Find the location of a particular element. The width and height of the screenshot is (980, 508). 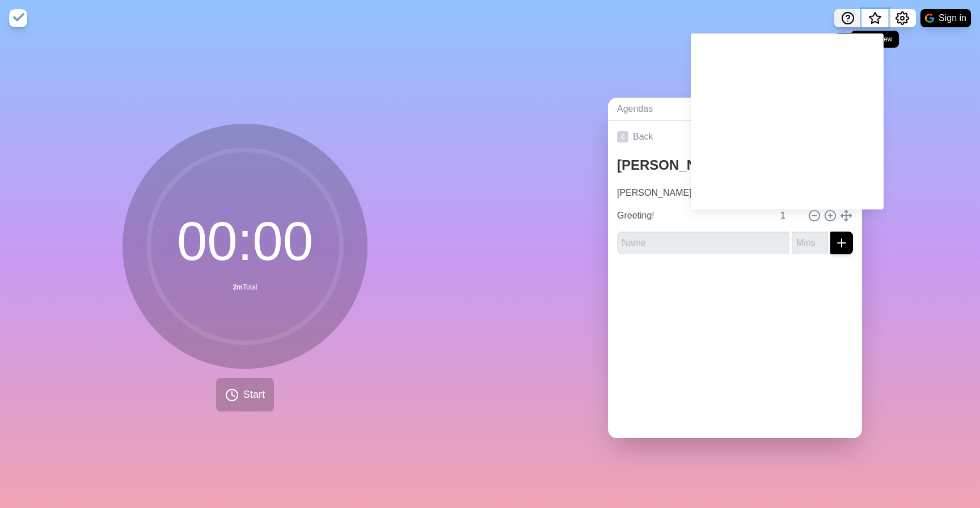

img: timeblocks logo is located at coordinates (18, 18).